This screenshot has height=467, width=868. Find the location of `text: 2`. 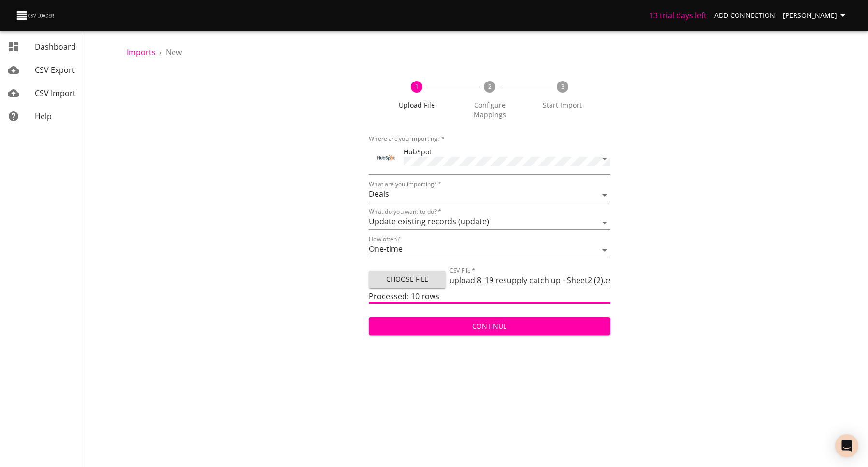

text: 2 is located at coordinates (490, 86).